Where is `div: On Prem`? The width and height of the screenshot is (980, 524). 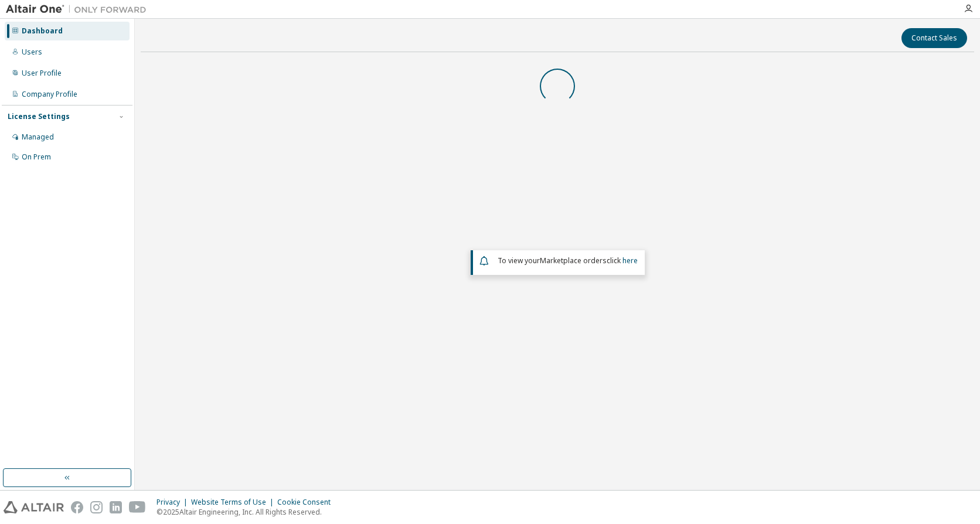 div: On Prem is located at coordinates (36, 157).